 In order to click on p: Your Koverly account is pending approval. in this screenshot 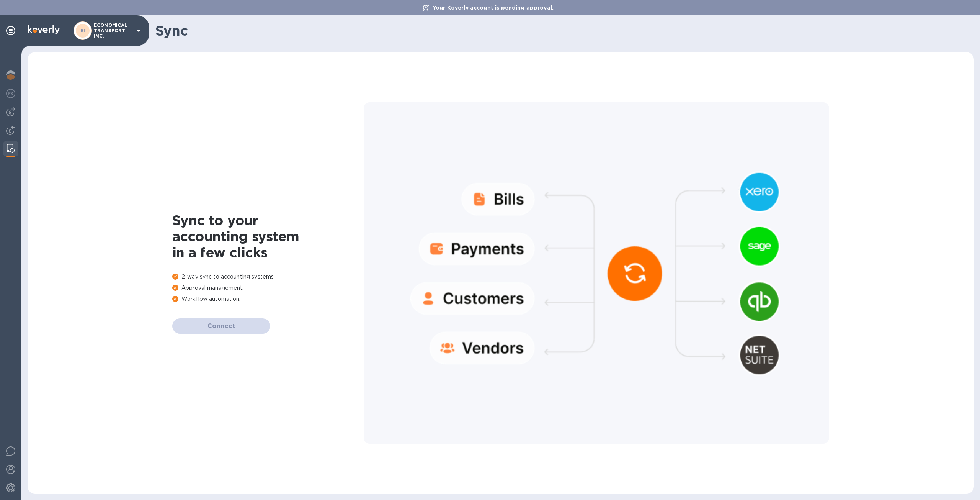, I will do `click(493, 8)`.